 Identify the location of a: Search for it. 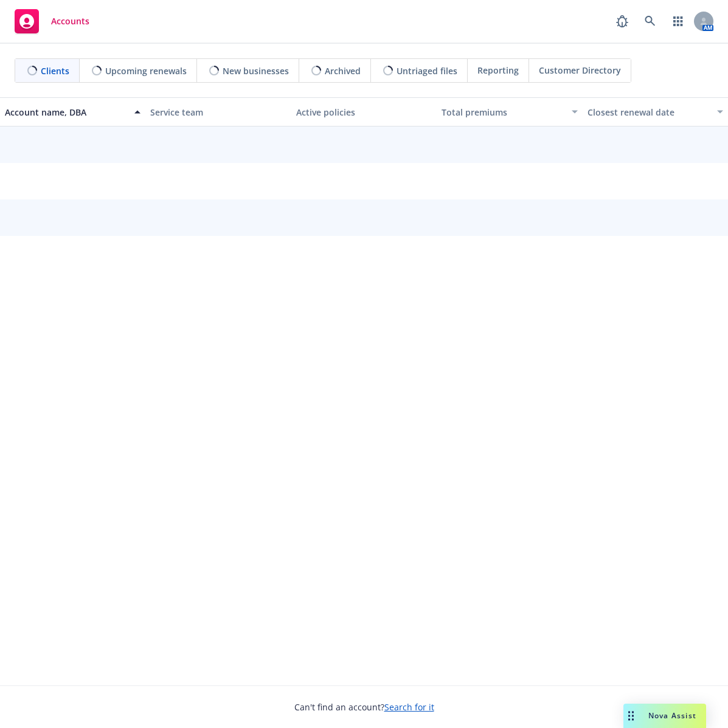
(409, 707).